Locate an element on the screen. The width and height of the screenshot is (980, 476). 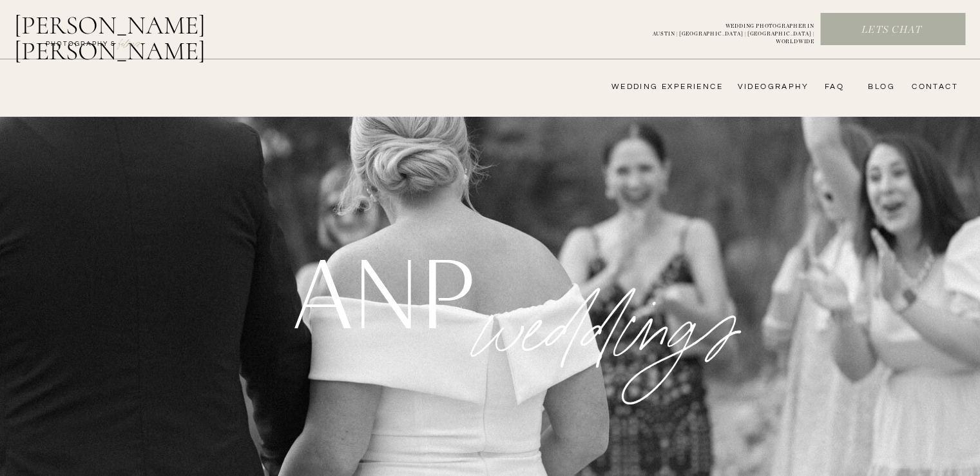
nav: wedding experience is located at coordinates (657, 87).